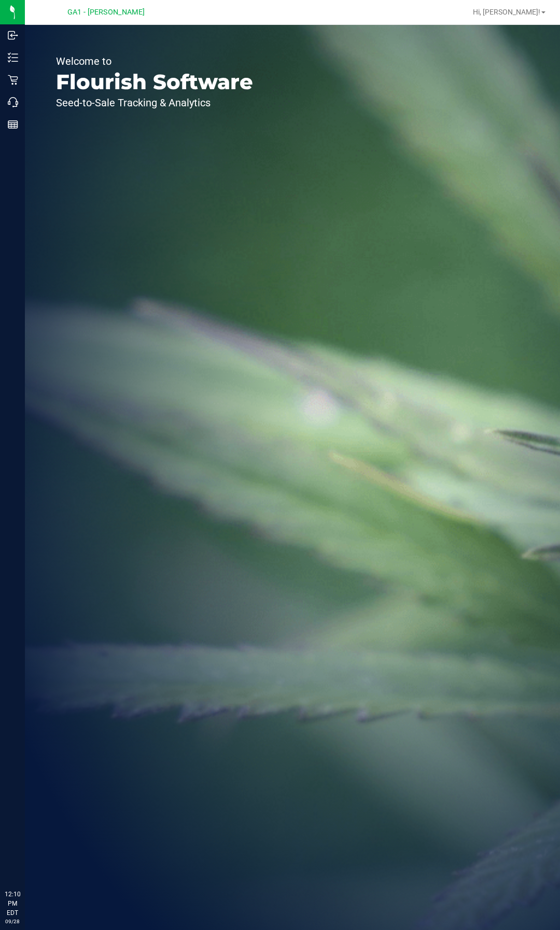 The width and height of the screenshot is (560, 930). What do you see at coordinates (13, 36) in the screenshot?
I see `inline-svg: Inbound` at bounding box center [13, 36].